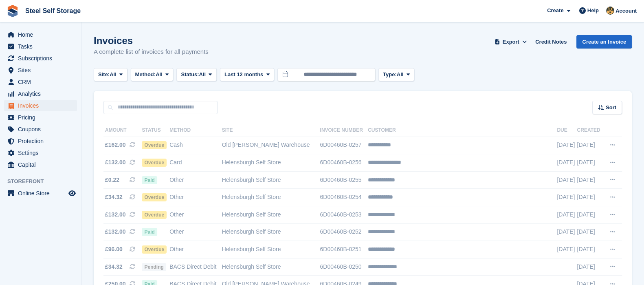  I want to click on span: Create, so click(555, 11).